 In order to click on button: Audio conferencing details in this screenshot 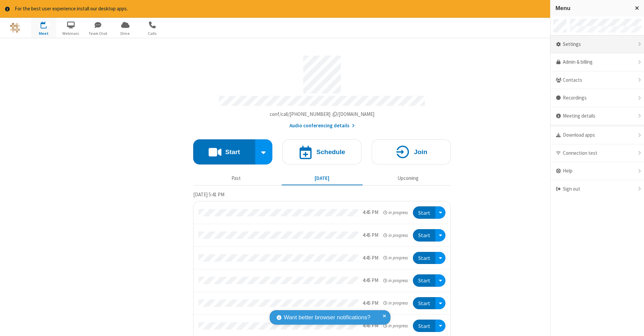, I will do `click(322, 125)`.